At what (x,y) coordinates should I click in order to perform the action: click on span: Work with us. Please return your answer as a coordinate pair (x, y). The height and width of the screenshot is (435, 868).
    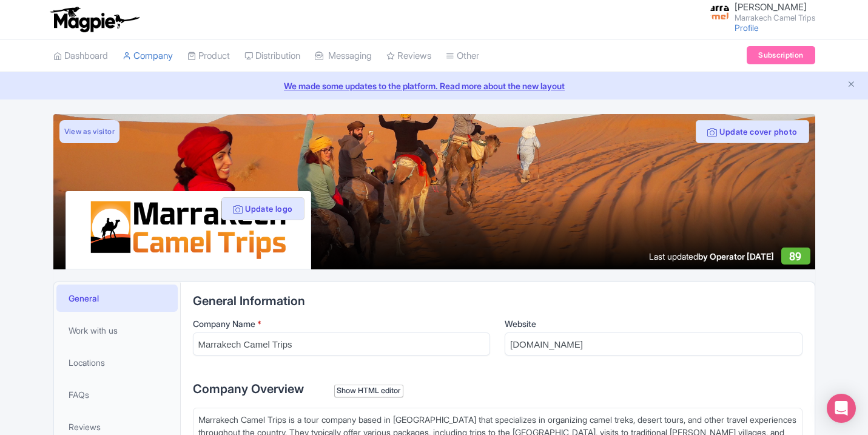
    Looking at the image, I should click on (93, 330).